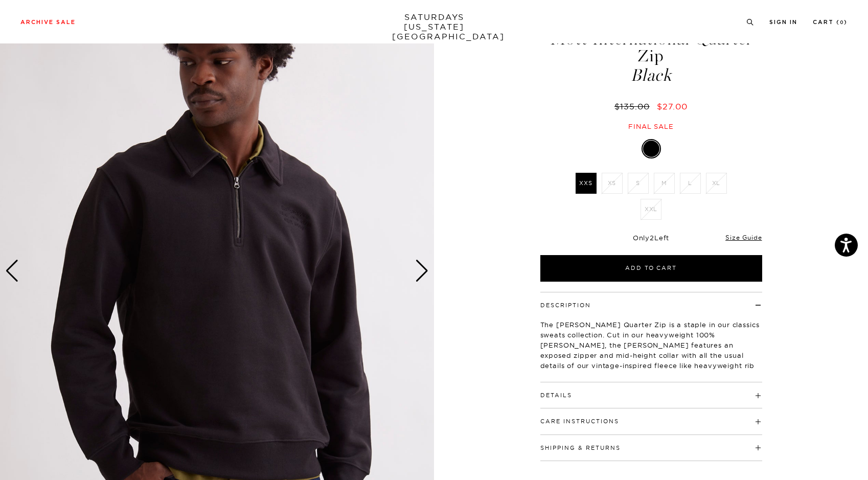 The height and width of the screenshot is (480, 868). I want to click on button: Shipping & Returns, so click(580, 448).